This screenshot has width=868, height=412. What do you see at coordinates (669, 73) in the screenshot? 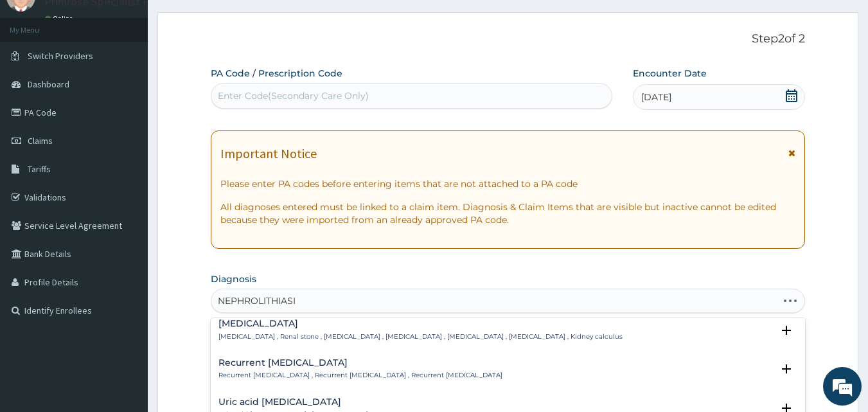
I see `label: Encounter Date` at bounding box center [669, 73].